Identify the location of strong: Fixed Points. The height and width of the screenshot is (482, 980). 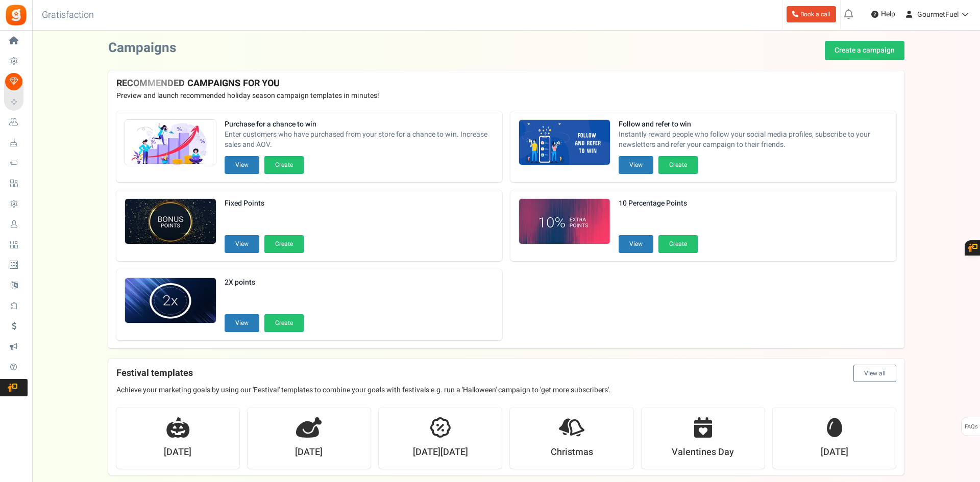
(264, 204).